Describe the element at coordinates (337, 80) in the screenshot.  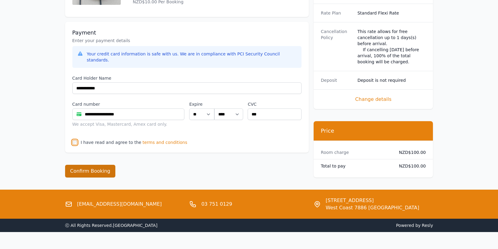
I see `dt: Deposit` at that location.